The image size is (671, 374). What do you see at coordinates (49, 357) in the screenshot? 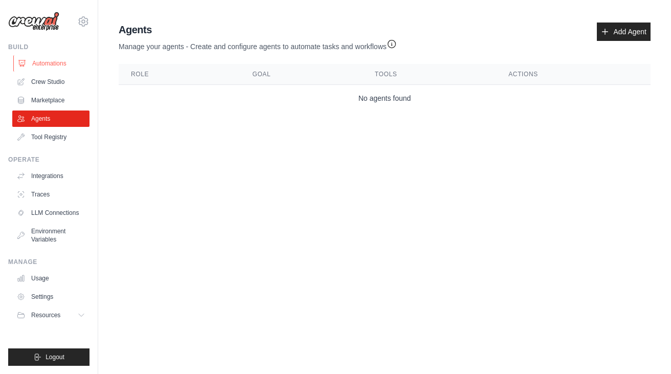
I see `button: Logout` at bounding box center [49, 357].